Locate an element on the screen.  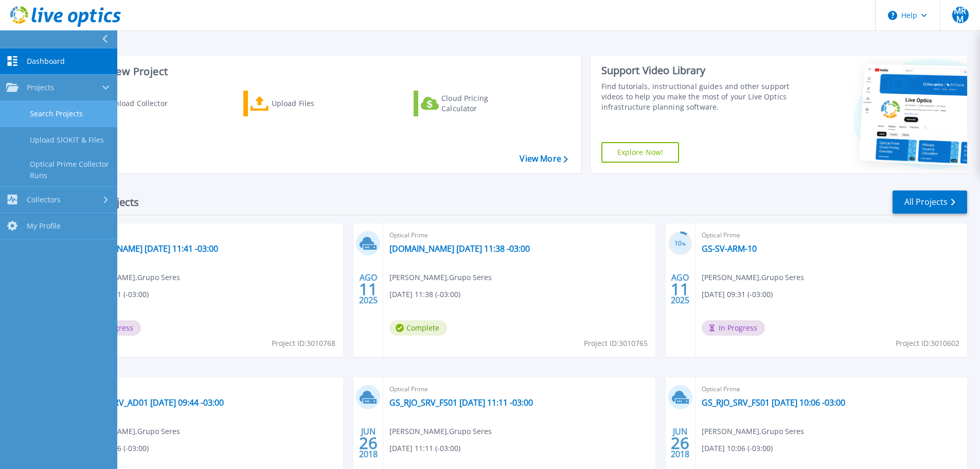
a: Download Collector is located at coordinates (130, 104).